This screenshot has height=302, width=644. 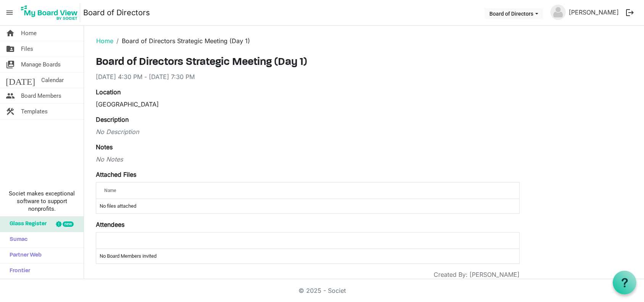 I want to click on label: Location, so click(x=108, y=92).